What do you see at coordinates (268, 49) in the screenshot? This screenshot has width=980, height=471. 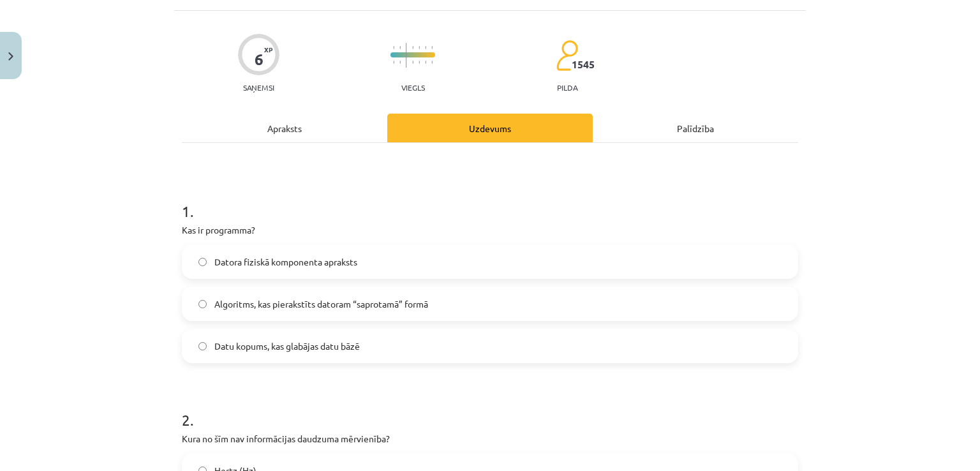 I see `span: XP` at bounding box center [268, 49].